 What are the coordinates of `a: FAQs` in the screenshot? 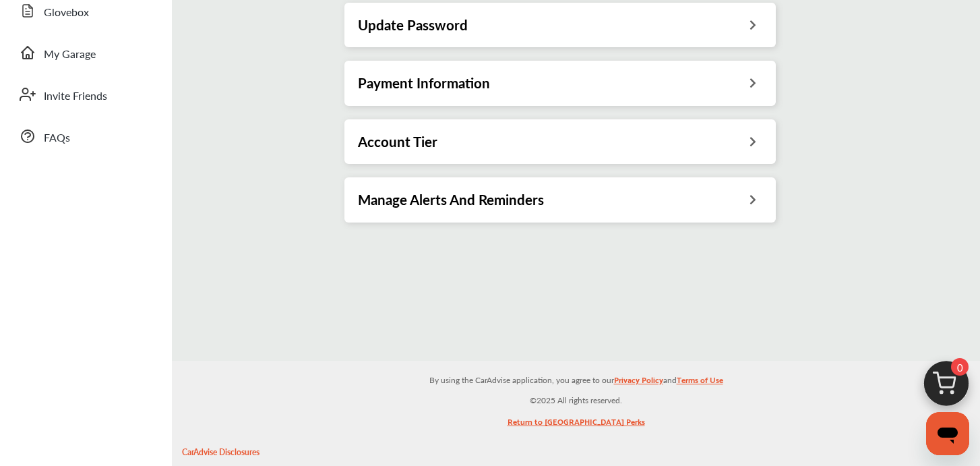 It's located at (85, 136).